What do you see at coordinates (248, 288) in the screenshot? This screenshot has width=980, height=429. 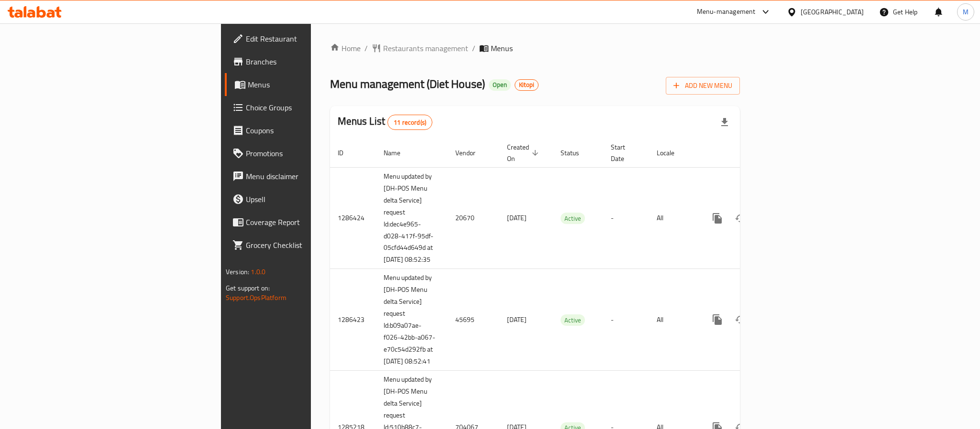 I see `span: Get support on:` at bounding box center [248, 288].